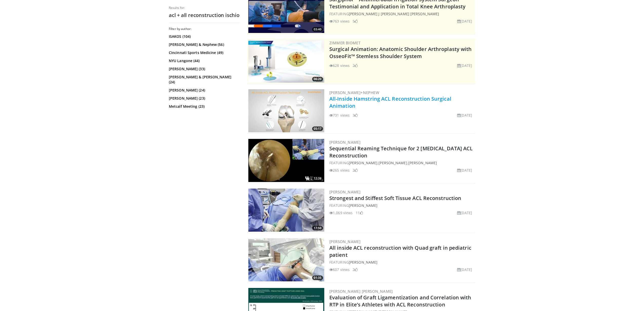 This screenshot has width=644, height=311. I want to click on a: Metcalf Meeting (23), so click(204, 106).